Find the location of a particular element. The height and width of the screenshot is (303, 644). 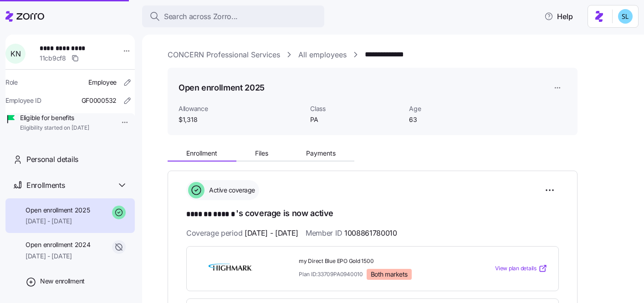

span: GF0000532 is located at coordinates (99, 100).